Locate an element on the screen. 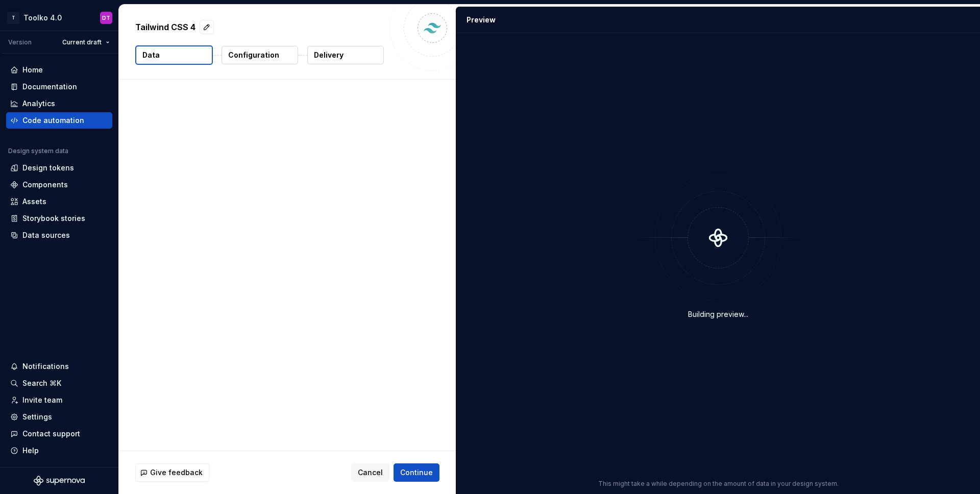 Image resolution: width=980 pixels, height=494 pixels. p: This might take a while depending on the amount of data in your design system. is located at coordinates (718, 484).